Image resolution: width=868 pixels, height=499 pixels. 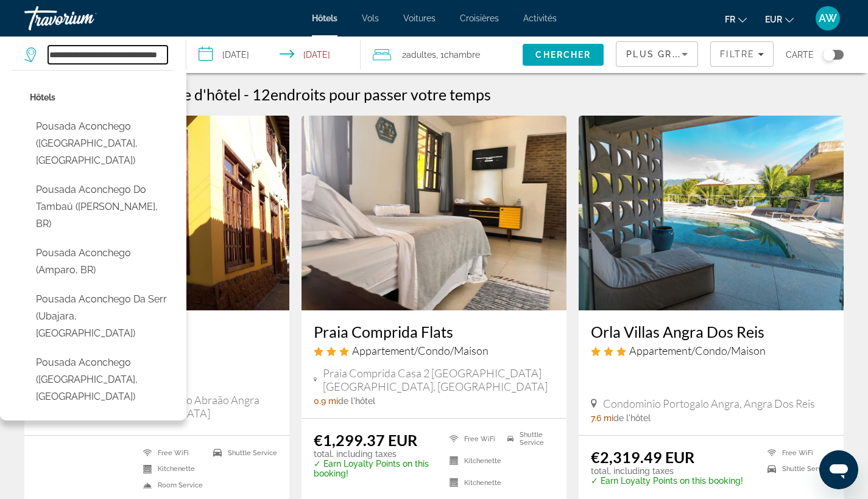 I want to click on button: Filters, so click(x=742, y=54).